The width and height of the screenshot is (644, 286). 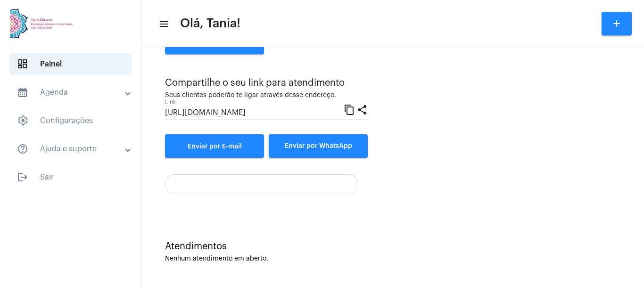 I want to click on span: Enviar por E-mail, so click(x=215, y=147).